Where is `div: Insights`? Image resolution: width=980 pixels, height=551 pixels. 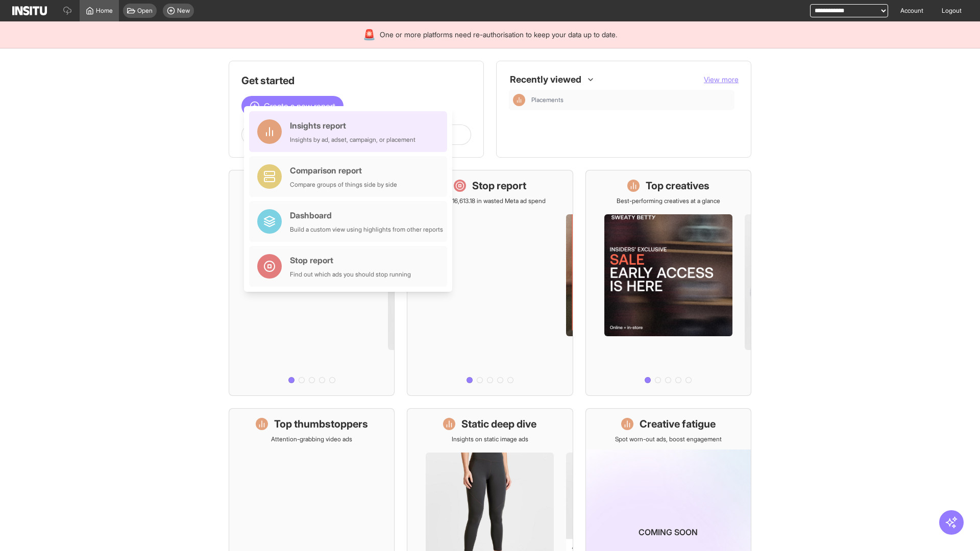
div: Insights is located at coordinates (519, 100).